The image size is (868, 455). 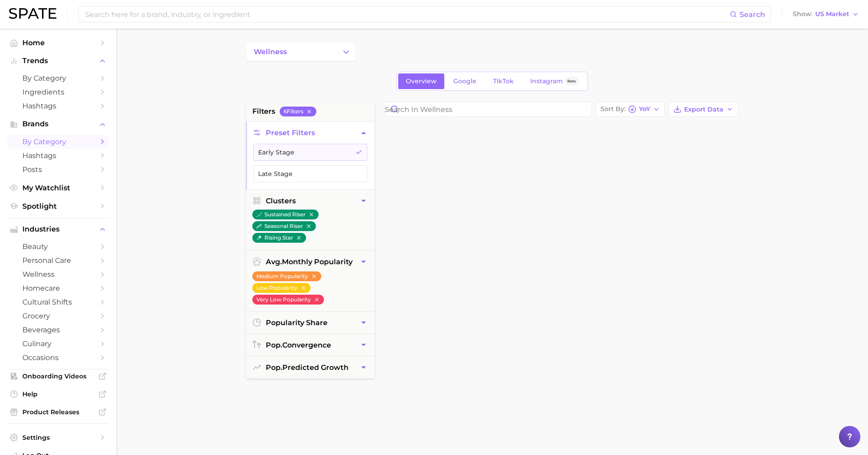 I want to click on a: grocery, so click(x=58, y=316).